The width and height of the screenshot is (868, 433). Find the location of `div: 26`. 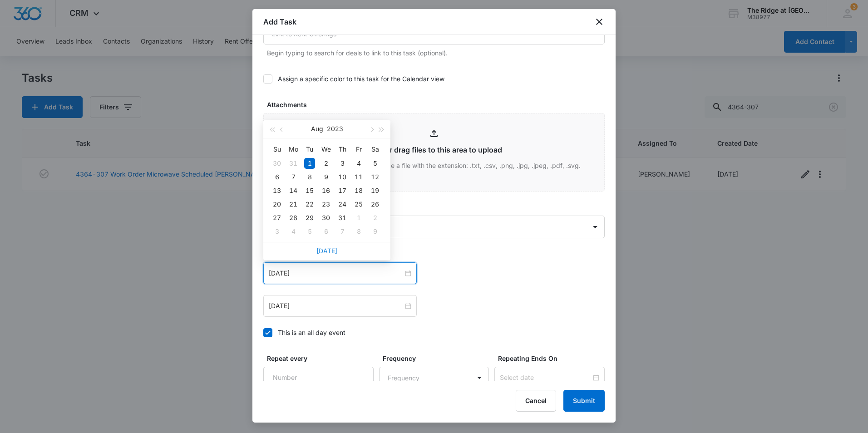

div: 26 is located at coordinates (375, 205).